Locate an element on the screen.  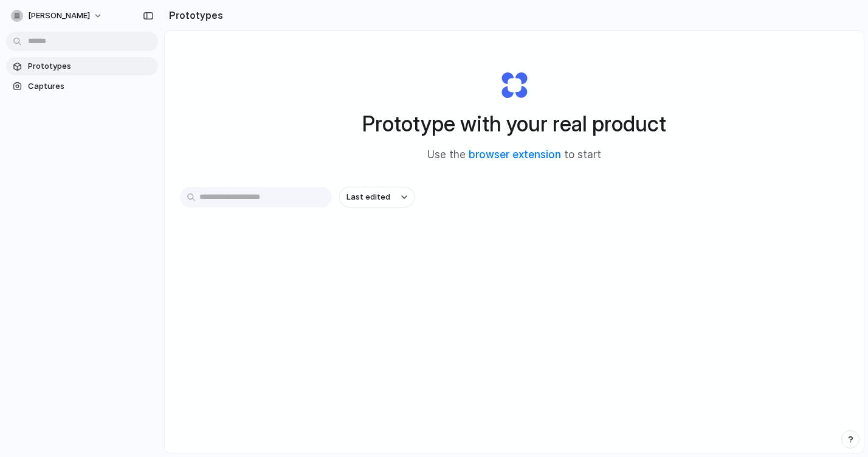
span: Use the to start is located at coordinates (514, 155).